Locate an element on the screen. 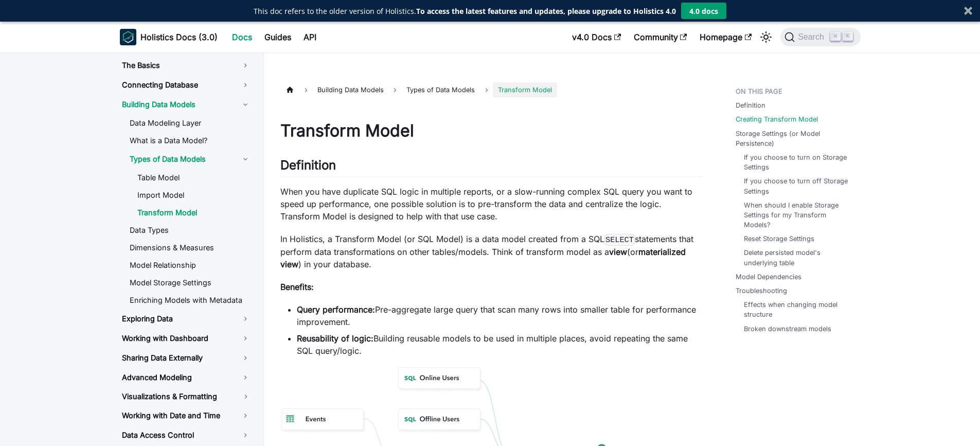  a: When should I enable Storage Settings for my Transform Models? is located at coordinates (799, 215).